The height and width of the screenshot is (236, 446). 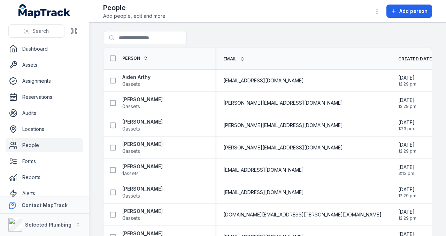 I want to click on a: People, so click(x=44, y=145).